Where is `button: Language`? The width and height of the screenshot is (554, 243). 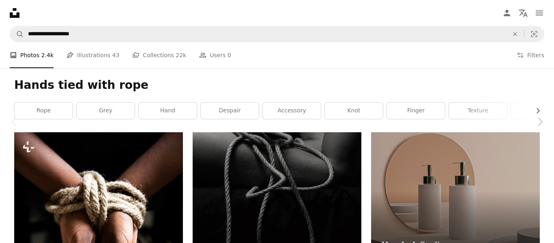 button: Language is located at coordinates (524, 13).